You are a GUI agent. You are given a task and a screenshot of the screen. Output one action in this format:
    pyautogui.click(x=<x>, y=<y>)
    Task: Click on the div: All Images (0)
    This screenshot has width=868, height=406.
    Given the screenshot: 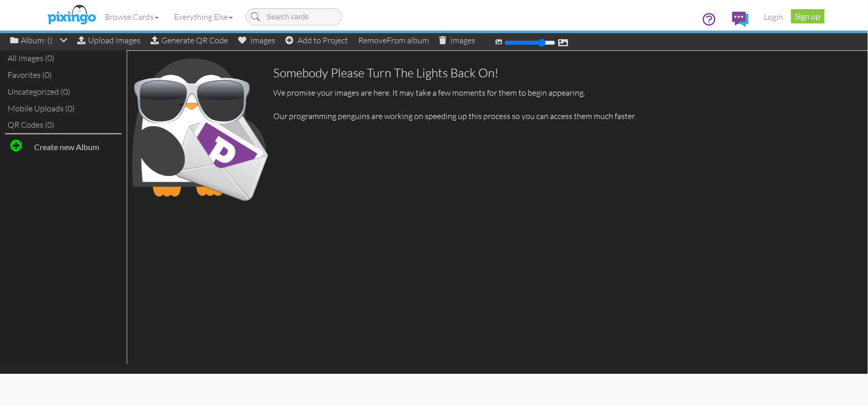 What is the action you would take?
    pyautogui.click(x=63, y=58)
    